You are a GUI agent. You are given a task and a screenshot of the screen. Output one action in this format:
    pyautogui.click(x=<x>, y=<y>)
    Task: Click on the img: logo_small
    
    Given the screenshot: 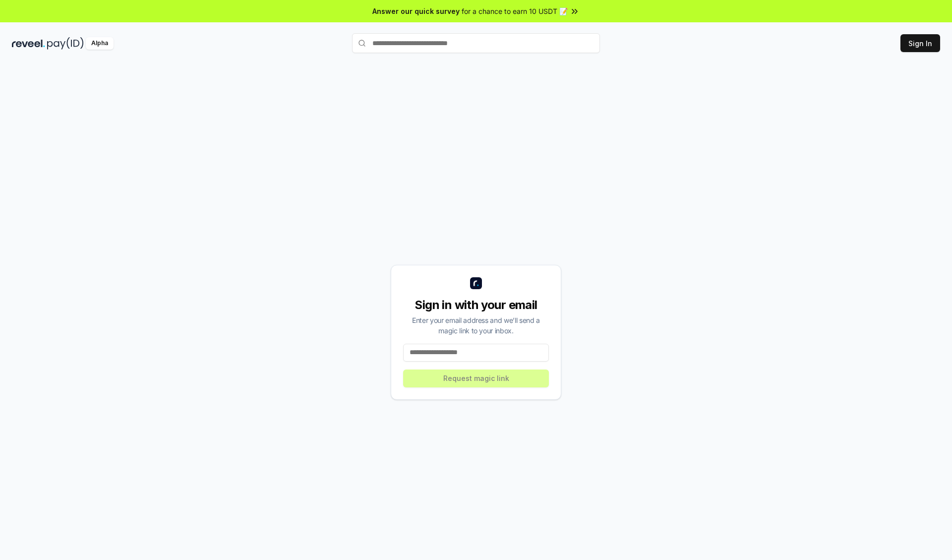 What is the action you would take?
    pyautogui.click(x=476, y=283)
    